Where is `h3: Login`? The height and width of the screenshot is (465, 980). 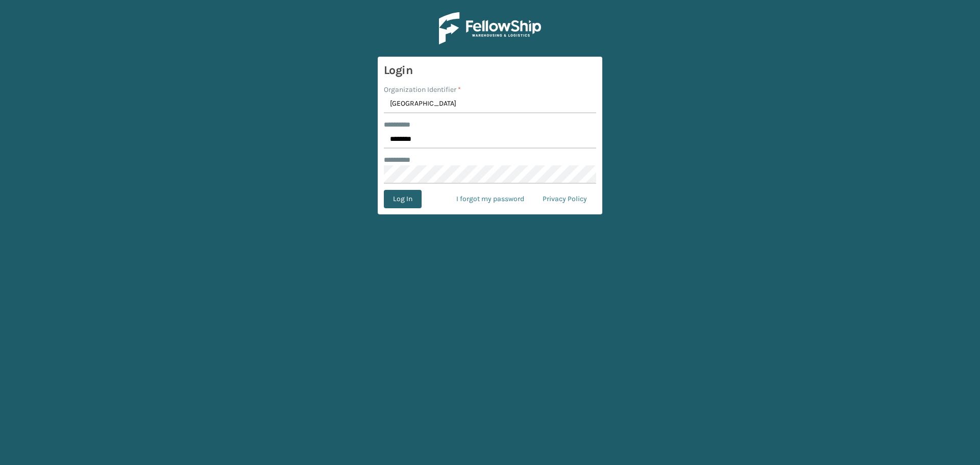
h3: Login is located at coordinates (490, 71).